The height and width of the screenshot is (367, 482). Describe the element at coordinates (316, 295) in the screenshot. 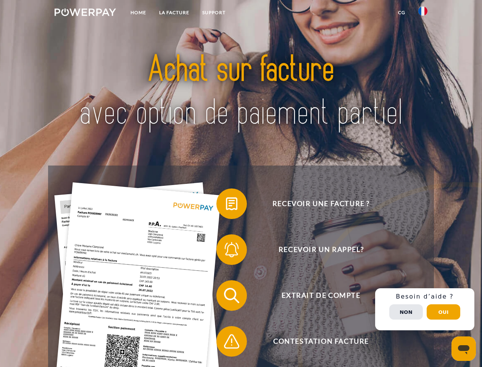

I see `a: Extrait de compte` at that location.